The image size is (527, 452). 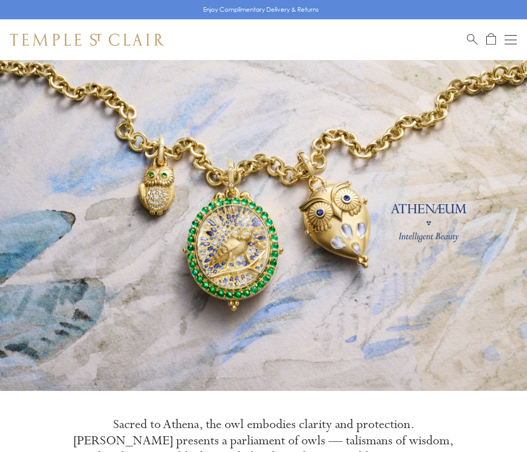 What do you see at coordinates (472, 39) in the screenshot?
I see `a: Search` at bounding box center [472, 39].